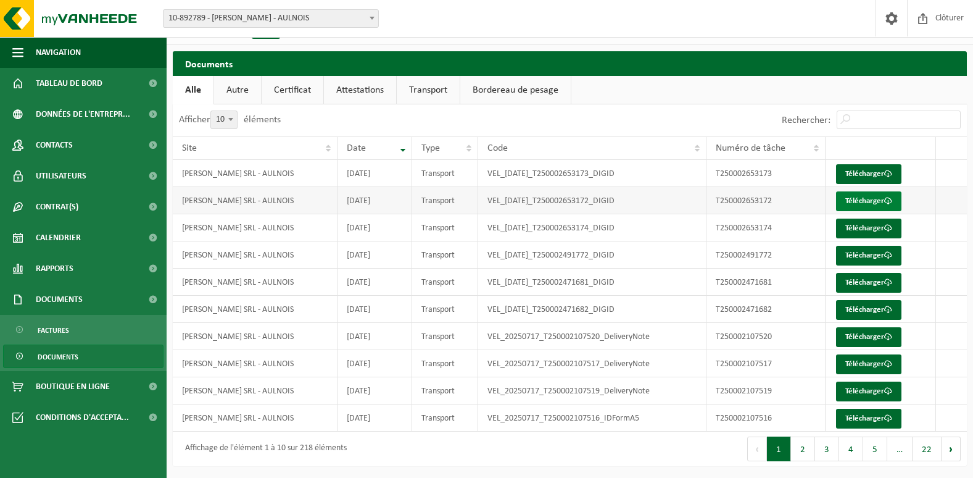 This screenshot has height=478, width=973. What do you see at coordinates (69, 83) in the screenshot?
I see `span: Tableau de bord` at bounding box center [69, 83].